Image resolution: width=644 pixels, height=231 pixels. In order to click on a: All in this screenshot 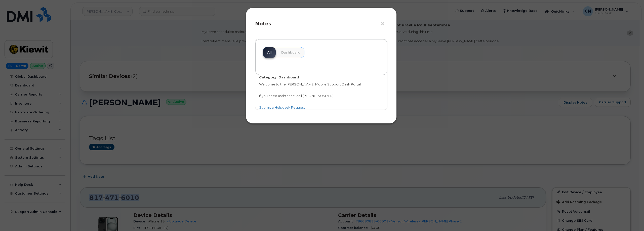, I will do `click(270, 53)`.